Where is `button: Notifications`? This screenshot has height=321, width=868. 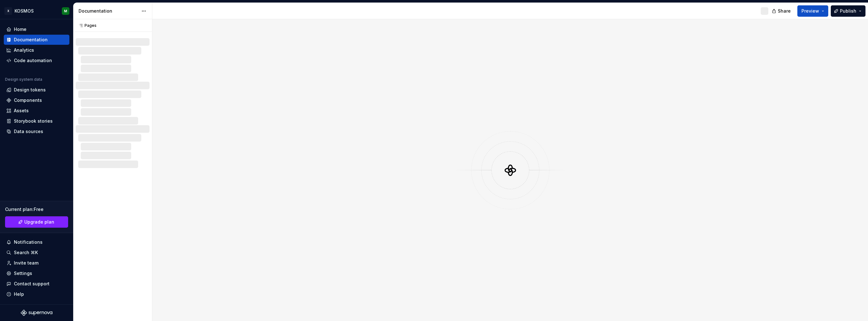 button: Notifications is located at coordinates (37, 242).